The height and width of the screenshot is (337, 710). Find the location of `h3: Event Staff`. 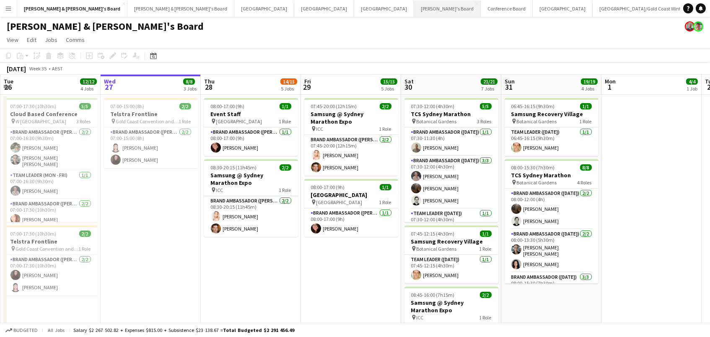

h3: Event Staff is located at coordinates (251, 114).